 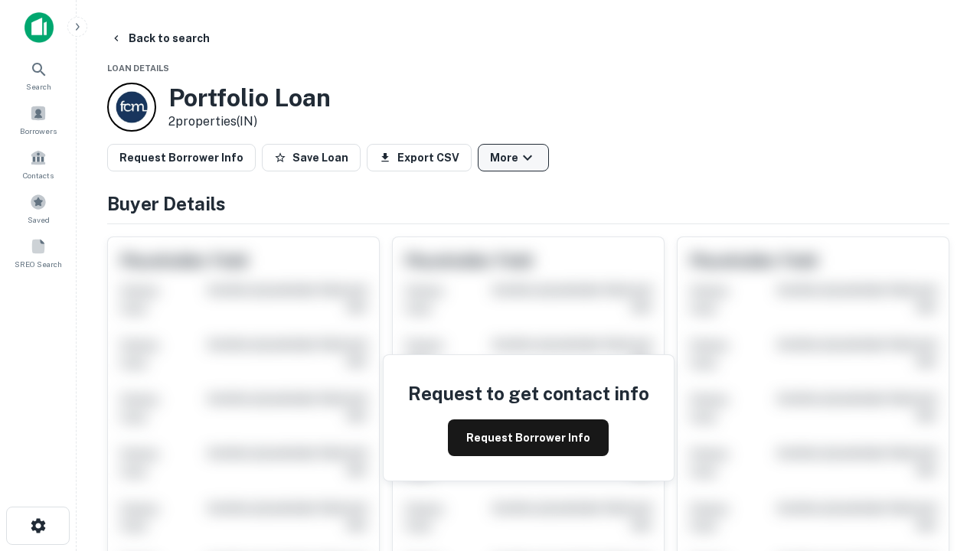 I want to click on span: SREO Search, so click(x=38, y=264).